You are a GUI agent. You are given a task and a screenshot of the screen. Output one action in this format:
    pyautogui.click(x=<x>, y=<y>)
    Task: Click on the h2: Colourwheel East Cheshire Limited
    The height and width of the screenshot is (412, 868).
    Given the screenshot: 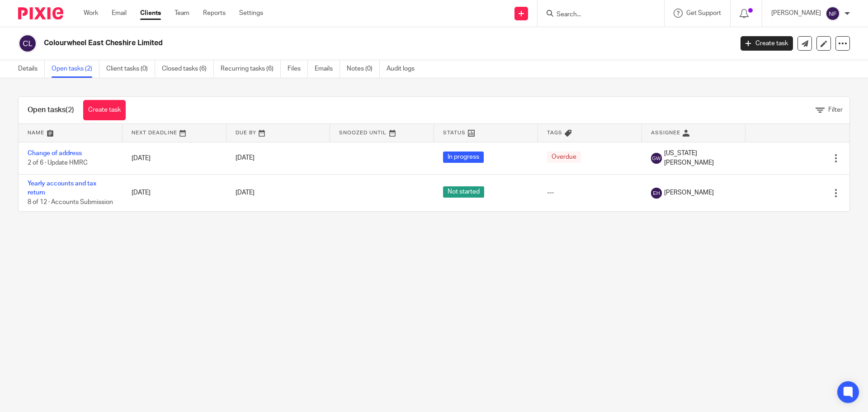 What is the action you would take?
    pyautogui.click(x=317, y=43)
    